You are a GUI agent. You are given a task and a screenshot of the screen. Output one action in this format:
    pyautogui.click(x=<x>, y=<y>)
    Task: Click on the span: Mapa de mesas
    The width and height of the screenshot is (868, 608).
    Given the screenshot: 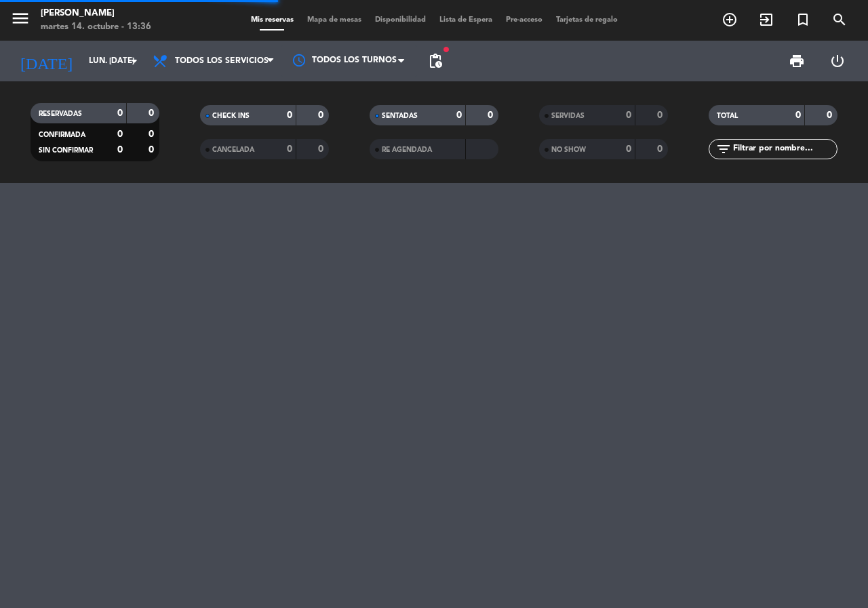 What is the action you would take?
    pyautogui.click(x=334, y=19)
    